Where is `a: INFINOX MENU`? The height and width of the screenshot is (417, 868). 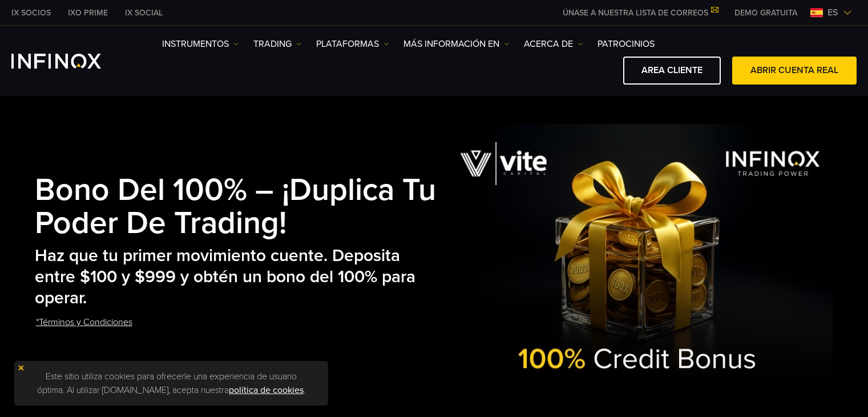
a: INFINOX MENU is located at coordinates (766, 12).